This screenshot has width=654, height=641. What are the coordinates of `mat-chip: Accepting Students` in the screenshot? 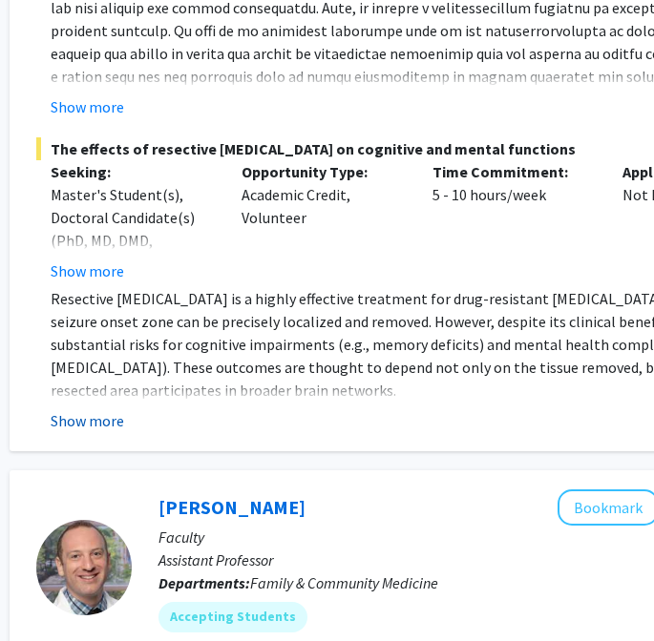 It's located at (233, 618).